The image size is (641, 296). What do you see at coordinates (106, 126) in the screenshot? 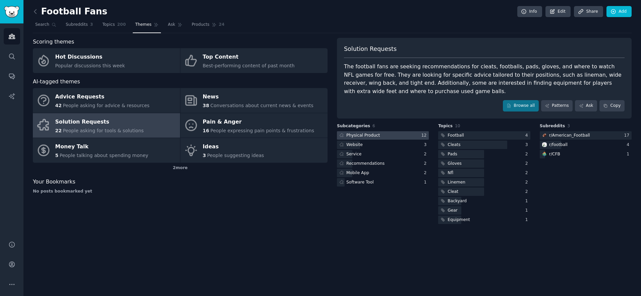
I see `a: Solution Requests22People asking for tools & solutions` at bounding box center [106, 126].